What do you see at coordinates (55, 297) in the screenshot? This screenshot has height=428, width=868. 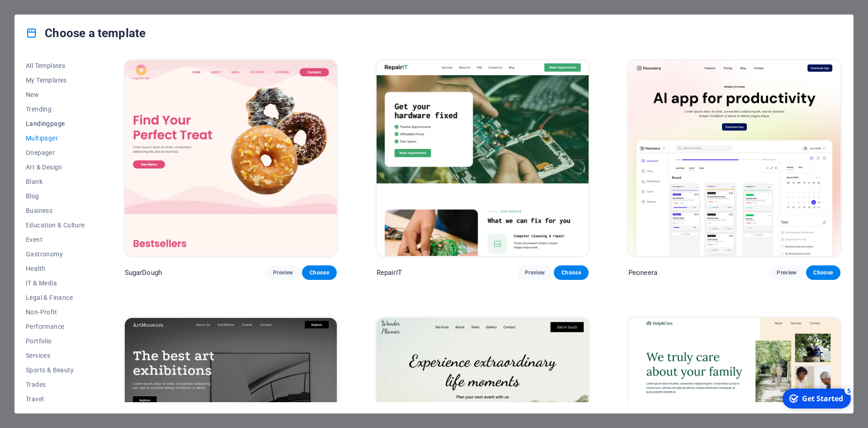 I see `span: Legal & Finance` at bounding box center [55, 297].